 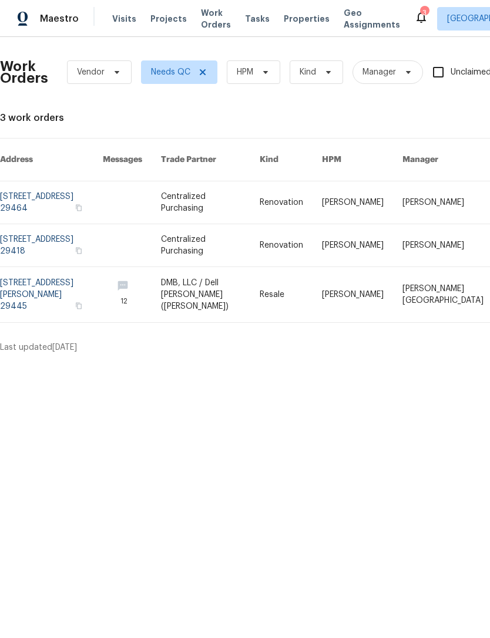 What do you see at coordinates (281, 160) in the screenshot?
I see `th: Kind` at bounding box center [281, 160].